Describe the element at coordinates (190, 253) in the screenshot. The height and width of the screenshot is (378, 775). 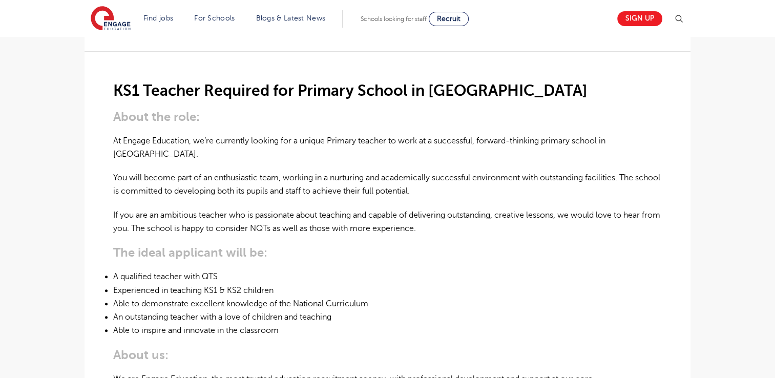
I see `strong: The ideal applicant will be:` at that location.